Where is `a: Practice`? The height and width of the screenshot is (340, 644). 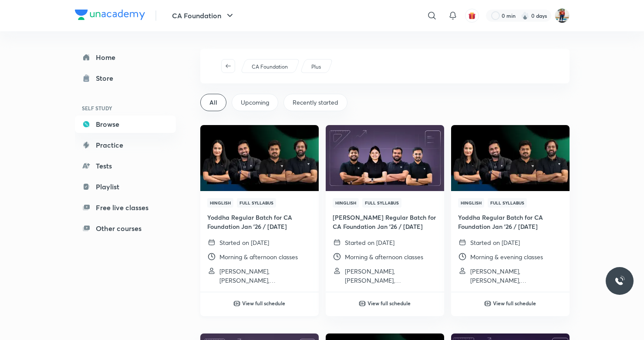 a: Practice is located at coordinates (125, 145).